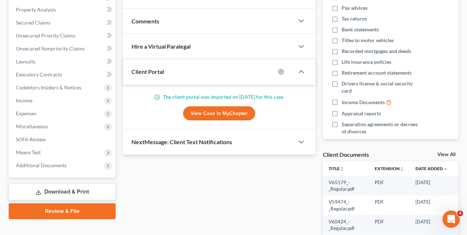  Describe the element at coordinates (379, 128) in the screenshot. I see `span: Separation agreements or decrees of divorces` at that location.